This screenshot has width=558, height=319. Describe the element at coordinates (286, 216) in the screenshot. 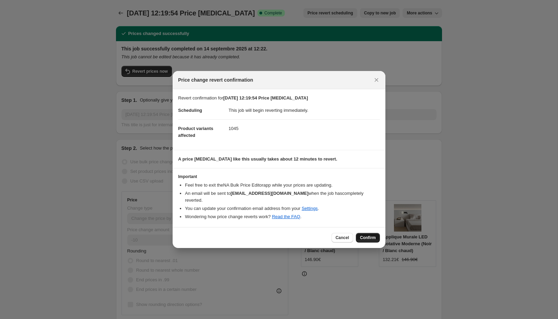

I see `a: Read the FAQ` at that location.